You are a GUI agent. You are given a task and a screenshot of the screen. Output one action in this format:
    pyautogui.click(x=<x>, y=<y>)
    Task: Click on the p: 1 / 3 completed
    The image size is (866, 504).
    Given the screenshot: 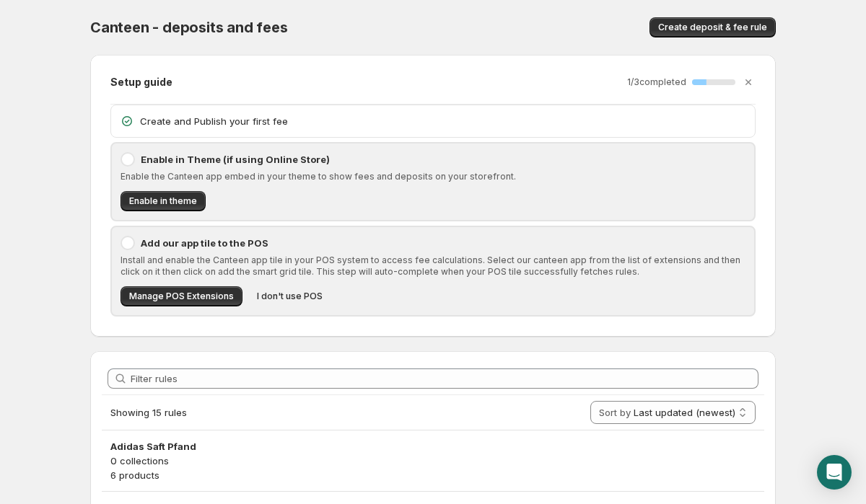 What is the action you would take?
    pyautogui.click(x=657, y=82)
    